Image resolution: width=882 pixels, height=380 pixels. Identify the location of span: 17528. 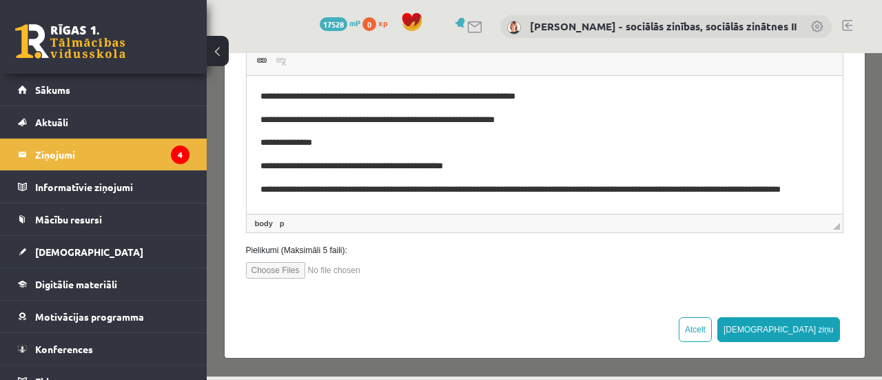
(333, 24).